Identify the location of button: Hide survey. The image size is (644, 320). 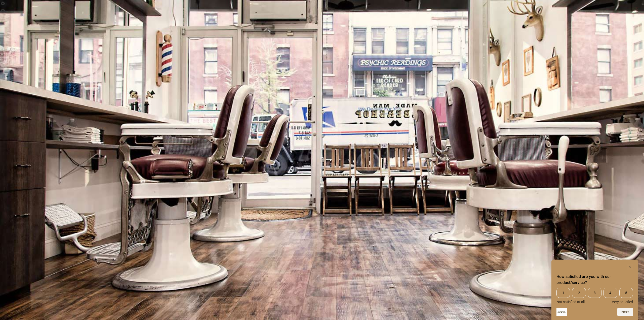
(630, 267).